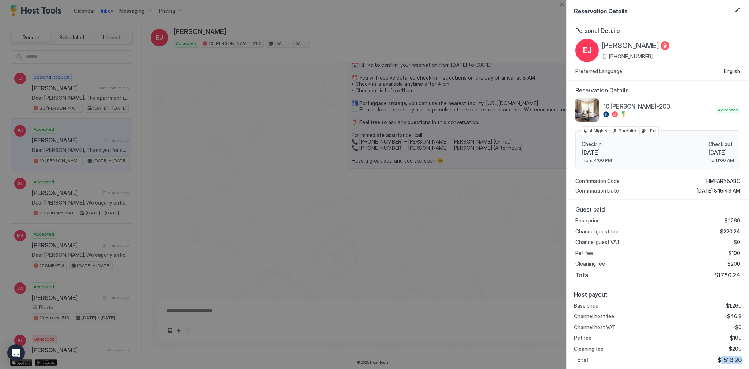  What do you see at coordinates (737, 10) in the screenshot?
I see `button: Edit reservation` at bounding box center [737, 10].